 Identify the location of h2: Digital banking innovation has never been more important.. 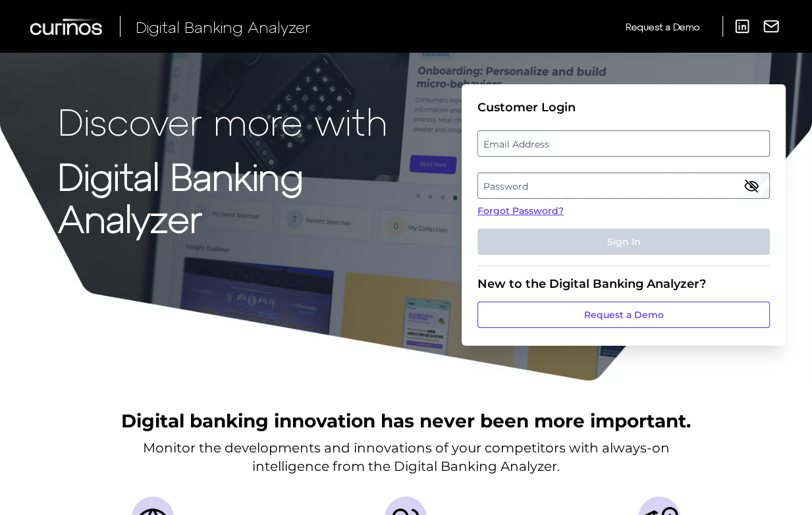
(406, 421).